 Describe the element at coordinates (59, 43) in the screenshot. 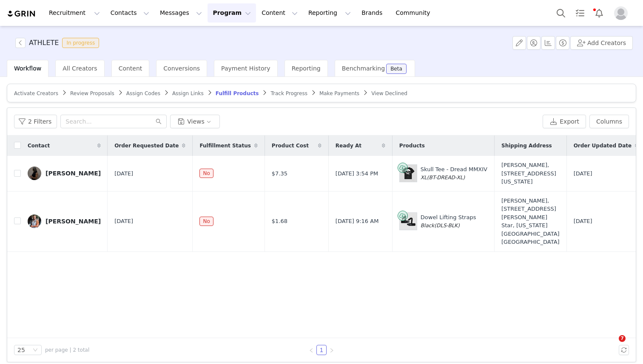

I see `span: [object Object]` at that location.